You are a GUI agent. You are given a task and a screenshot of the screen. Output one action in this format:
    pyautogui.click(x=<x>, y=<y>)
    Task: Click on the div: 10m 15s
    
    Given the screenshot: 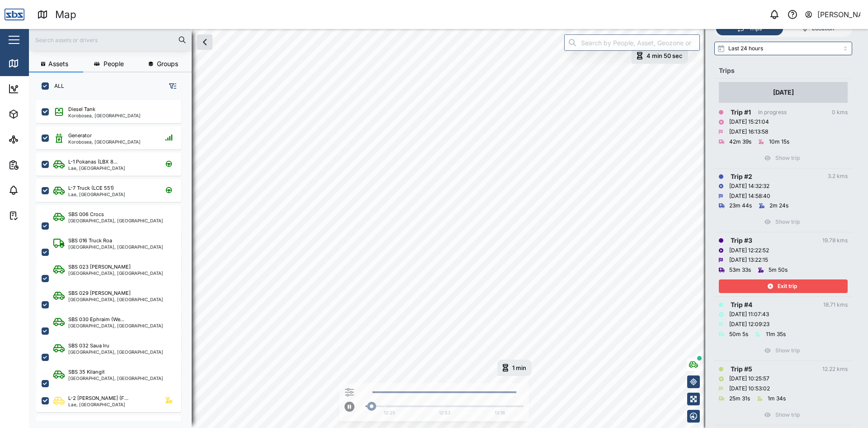 What is the action you would take?
    pyautogui.click(x=780, y=141)
    